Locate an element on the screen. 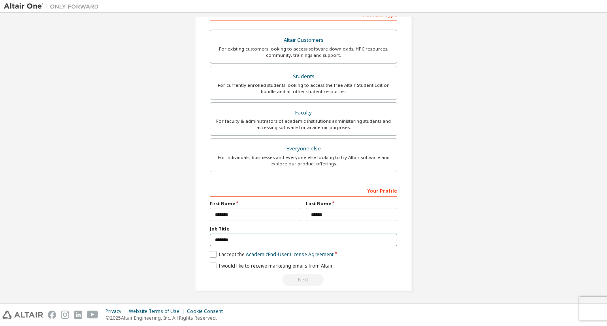 Image resolution: width=607 pixels, height=326 pixels. img: youtube.svg is located at coordinates (92, 315).